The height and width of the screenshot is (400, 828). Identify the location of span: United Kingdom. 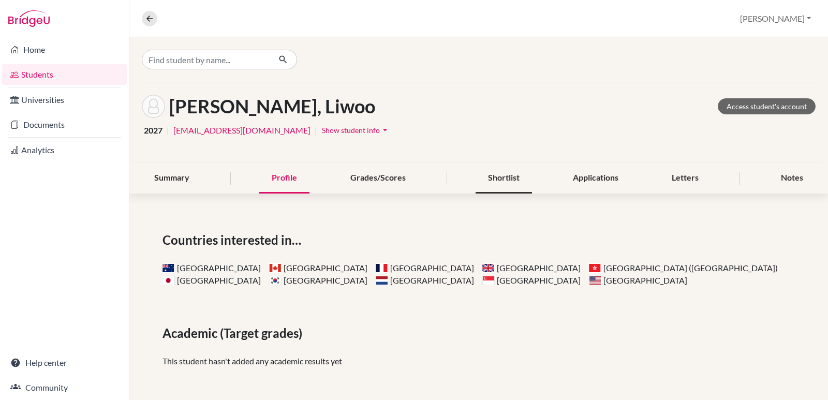
(488, 268).